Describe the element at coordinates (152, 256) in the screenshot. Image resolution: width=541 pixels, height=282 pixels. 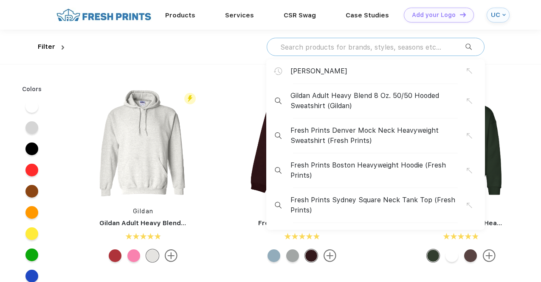
I see `div: Ash` at that location.